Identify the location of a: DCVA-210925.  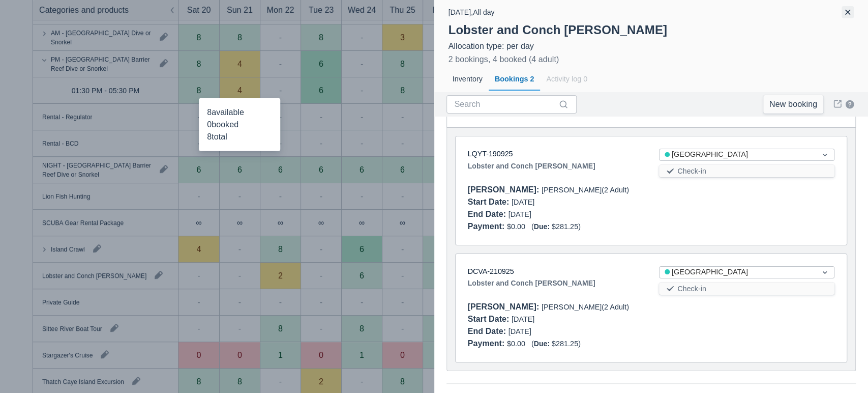
(491, 271).